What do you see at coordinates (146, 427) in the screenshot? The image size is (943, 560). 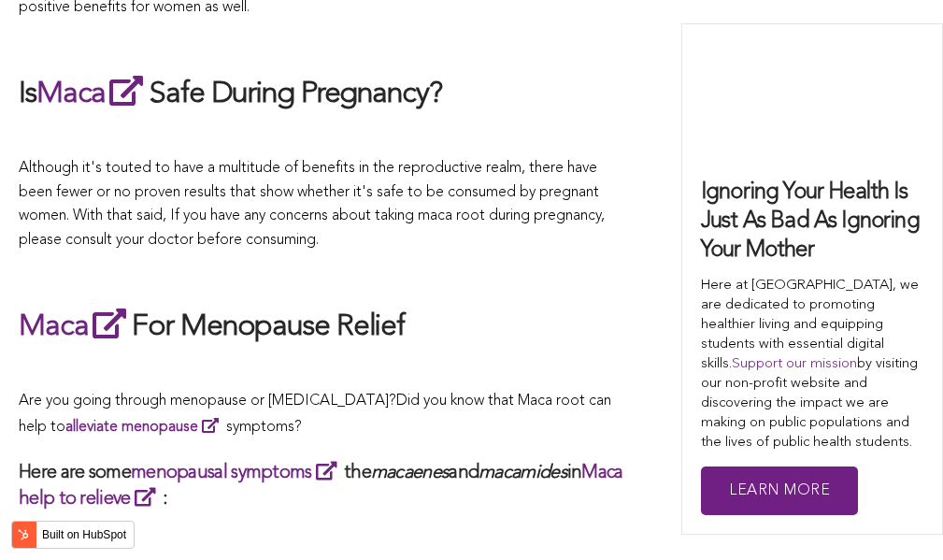 I see `a: alleviate menopause` at bounding box center [146, 427].